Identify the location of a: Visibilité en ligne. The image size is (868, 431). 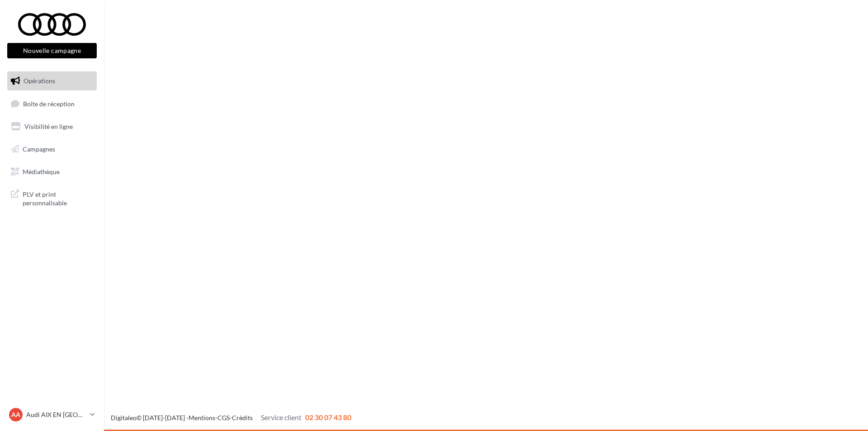
(52, 127).